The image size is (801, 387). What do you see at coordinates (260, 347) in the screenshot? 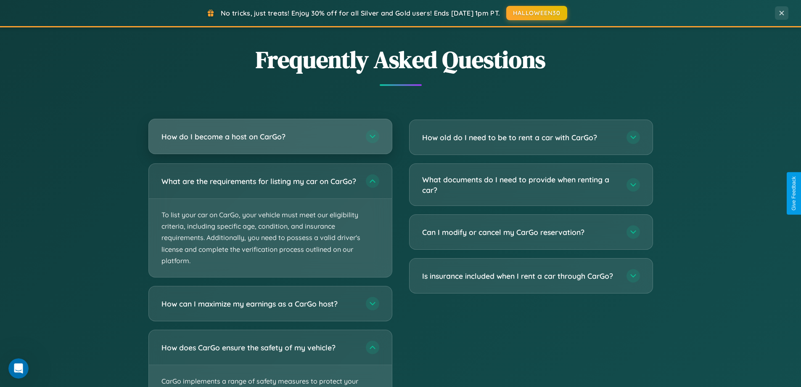
I see `h3: How does CarGo ensure the safety of my vehicle?` at bounding box center [260, 347].